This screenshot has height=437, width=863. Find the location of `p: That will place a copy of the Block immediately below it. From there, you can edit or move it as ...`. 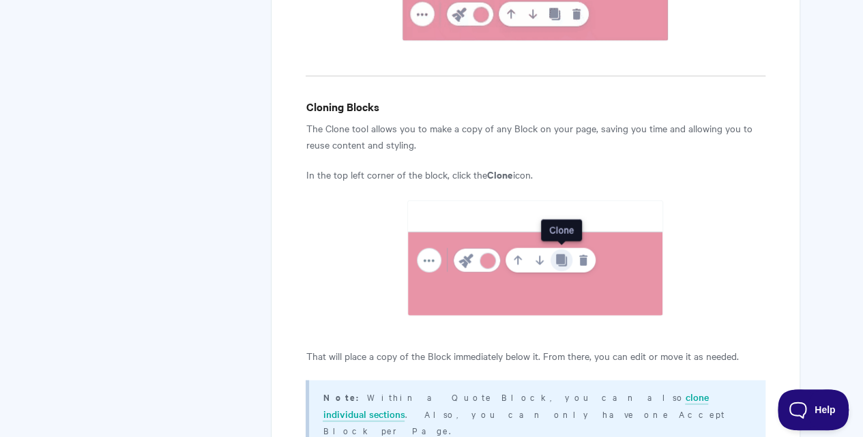

p: That will place a copy of the Block immediately below it. From there, you can edit or move it as ... is located at coordinates (535, 356).